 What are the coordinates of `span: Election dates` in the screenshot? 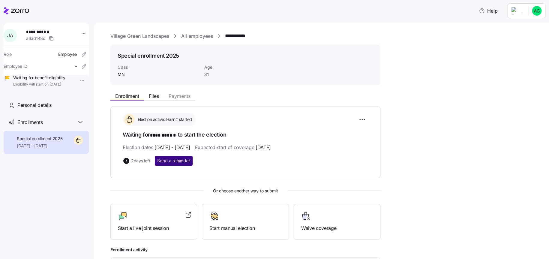 It's located at (156, 147).